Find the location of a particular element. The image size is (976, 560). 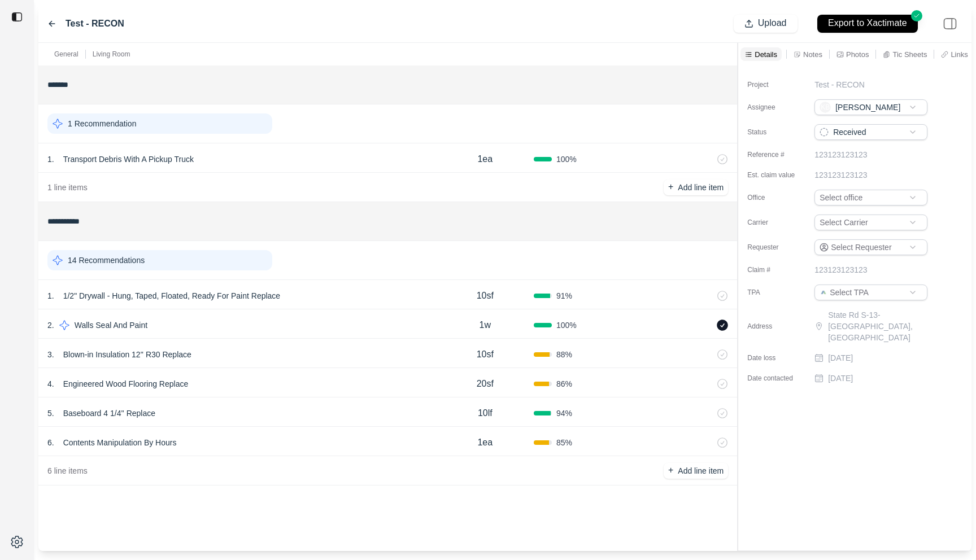

label: Reference # is located at coordinates (776, 155).